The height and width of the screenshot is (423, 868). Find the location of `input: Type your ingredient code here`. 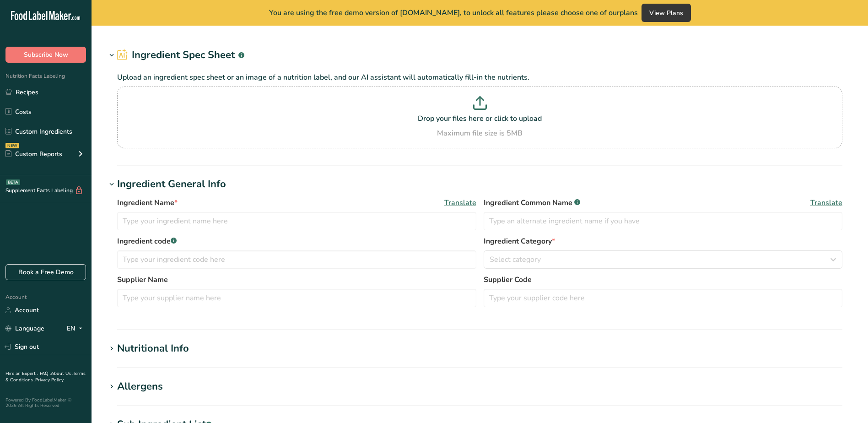

input: Type your ingredient code here is located at coordinates (297, 259).